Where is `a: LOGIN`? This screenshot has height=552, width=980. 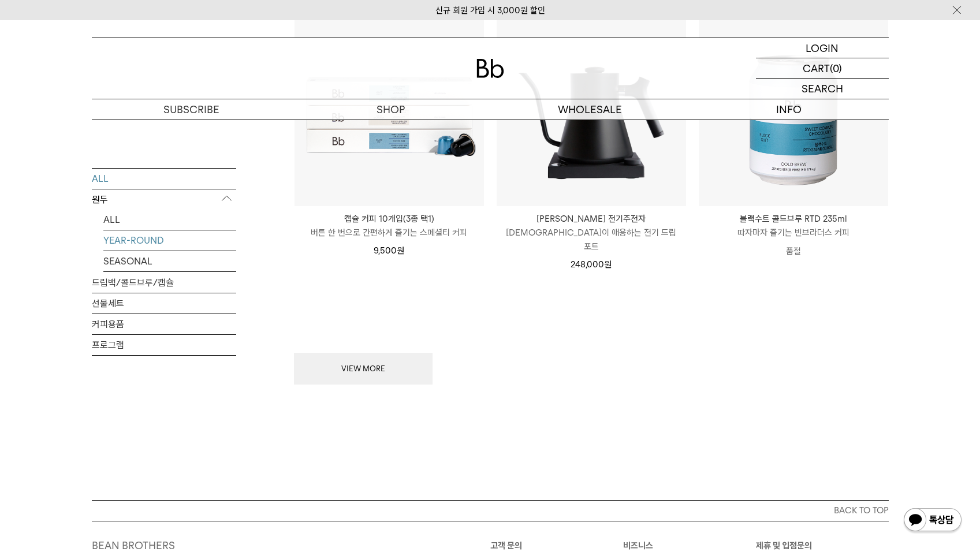 a: LOGIN is located at coordinates (822, 48).